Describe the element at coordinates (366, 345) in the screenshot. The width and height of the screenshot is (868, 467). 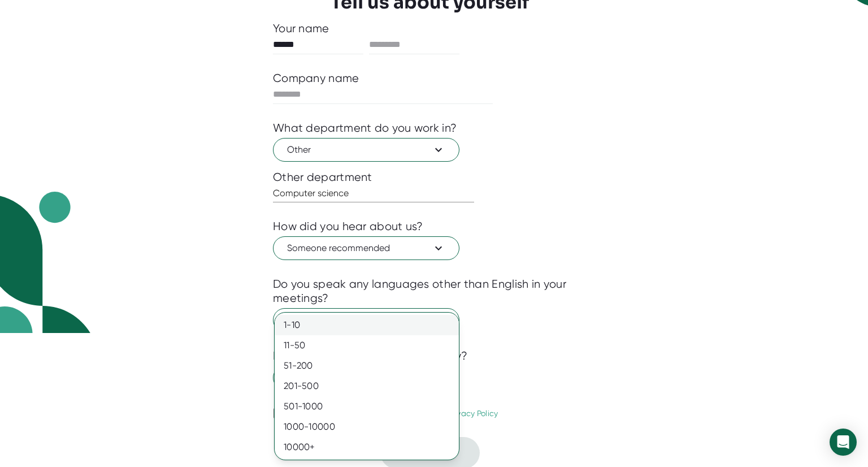
I see `div: 11-50` at that location.